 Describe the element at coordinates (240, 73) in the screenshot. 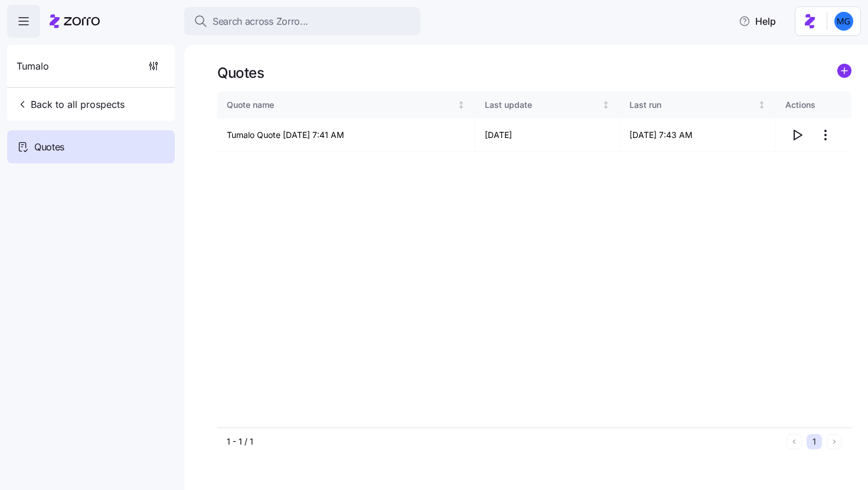

I see `h1: Quotes` at that location.